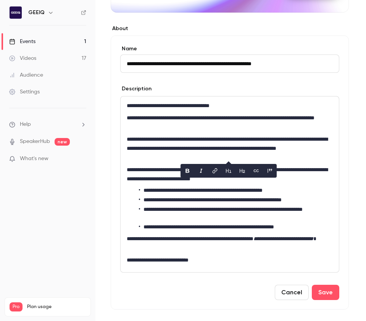 Image resolution: width=366 pixels, height=321 pixels. What do you see at coordinates (16, 307) in the screenshot?
I see `span: Pro` at bounding box center [16, 307].